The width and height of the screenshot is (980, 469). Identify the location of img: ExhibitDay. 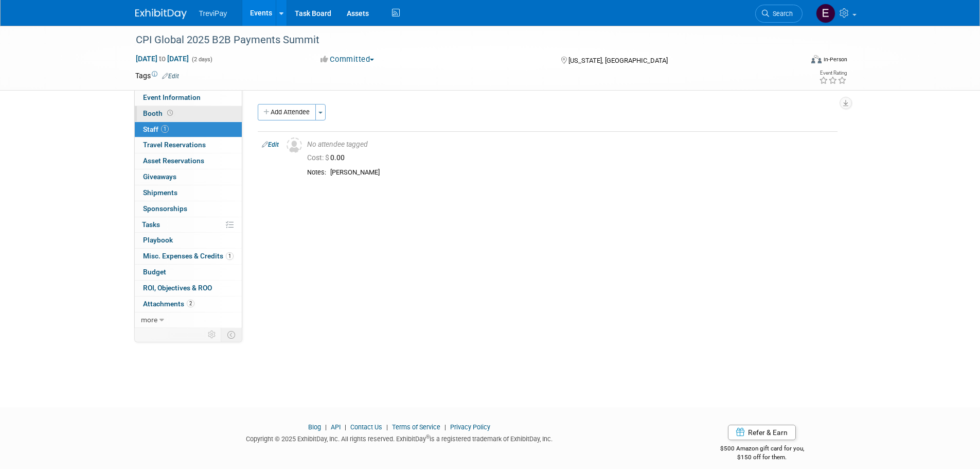
(161, 14).